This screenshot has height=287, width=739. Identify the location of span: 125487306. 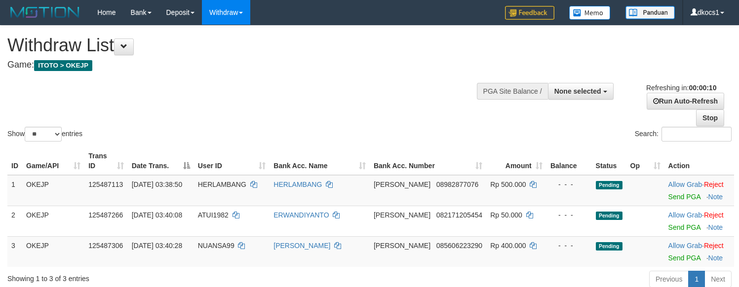
(106, 246).